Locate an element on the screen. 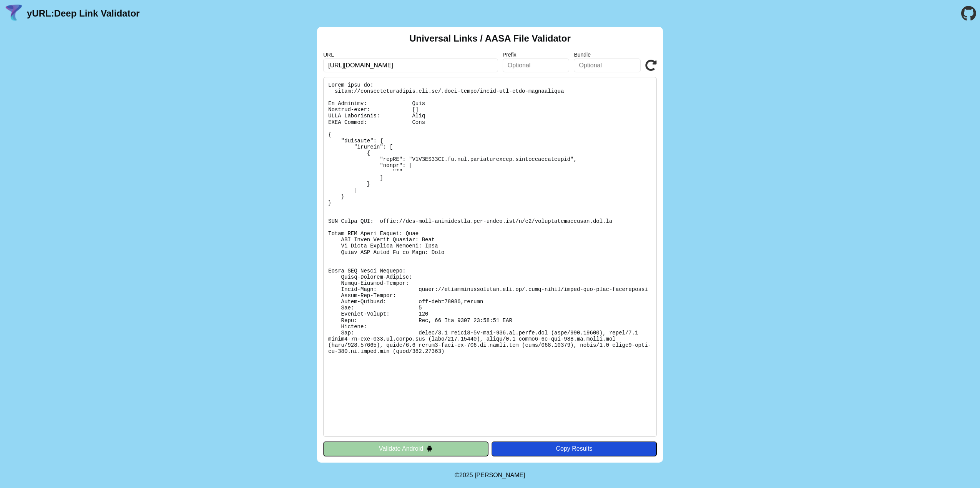 This screenshot has height=488, width=980. a: yURL:Deep Link Validator is located at coordinates (83, 13).